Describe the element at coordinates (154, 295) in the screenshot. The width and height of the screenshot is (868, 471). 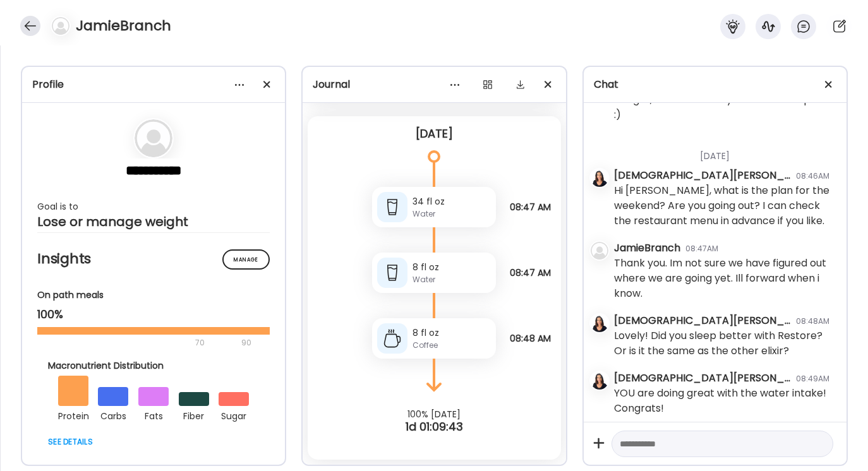
I see `div: On path meals` at that location.